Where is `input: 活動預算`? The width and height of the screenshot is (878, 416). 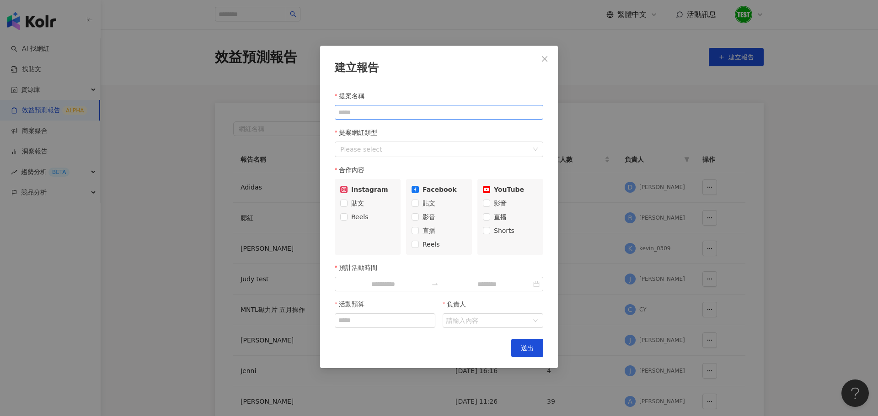
input: 活動預算 is located at coordinates (385, 321).